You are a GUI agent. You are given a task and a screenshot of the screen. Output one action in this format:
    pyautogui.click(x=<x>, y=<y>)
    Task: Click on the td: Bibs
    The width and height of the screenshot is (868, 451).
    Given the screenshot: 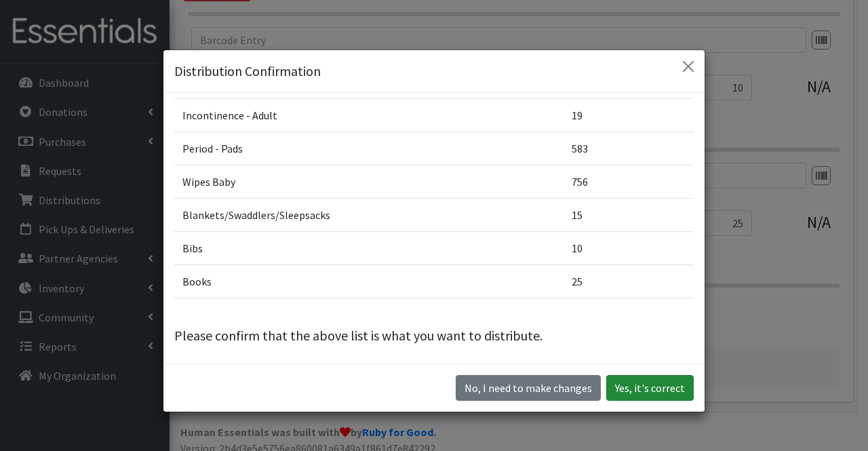 What is the action you would take?
    pyautogui.click(x=369, y=248)
    